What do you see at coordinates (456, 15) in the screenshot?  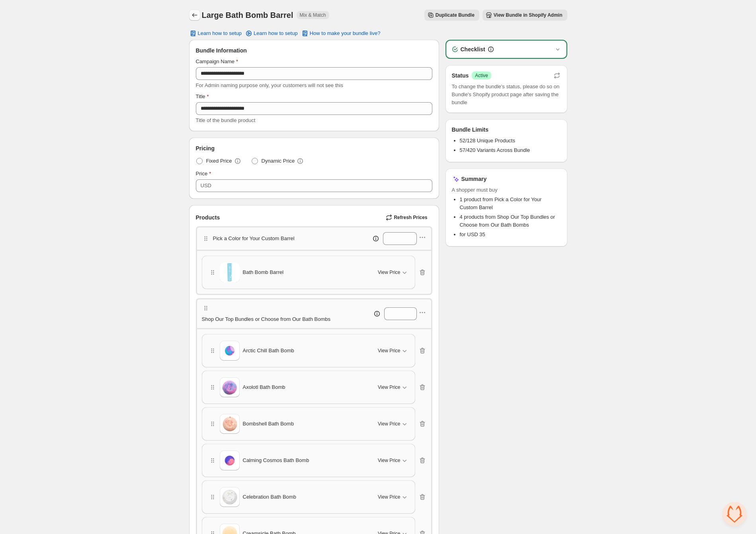 I see `span: Duplicate Bundle` at bounding box center [456, 15].